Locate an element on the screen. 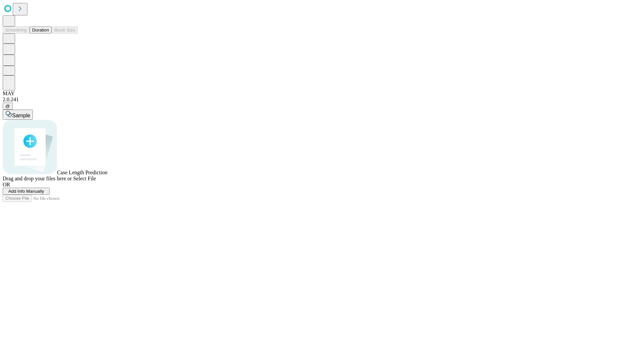 The height and width of the screenshot is (362, 644). span: OR is located at coordinates (6, 184).